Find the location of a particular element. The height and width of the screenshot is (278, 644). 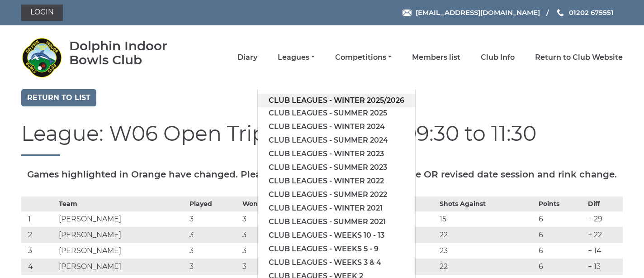

a: Diary is located at coordinates (247, 58).